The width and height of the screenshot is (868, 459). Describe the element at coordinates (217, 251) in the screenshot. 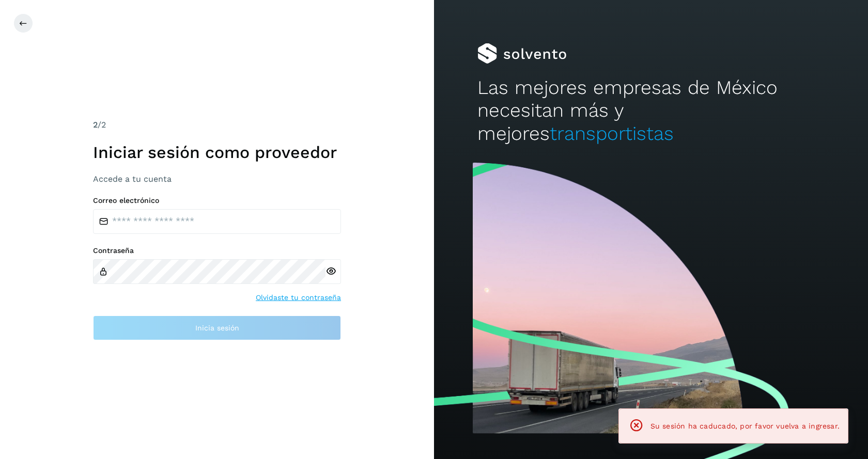

I see `label: Contraseña` at that location.